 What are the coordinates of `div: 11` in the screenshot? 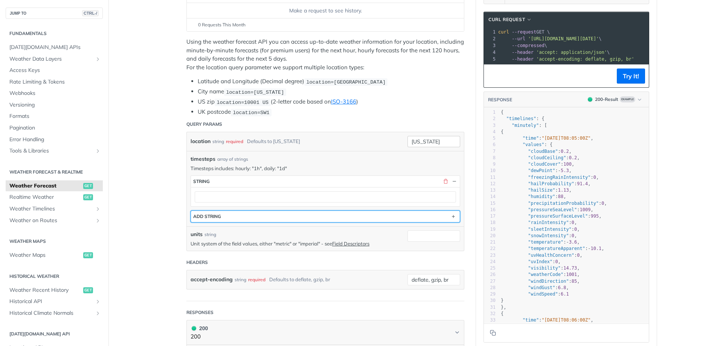 It's located at (489, 177).